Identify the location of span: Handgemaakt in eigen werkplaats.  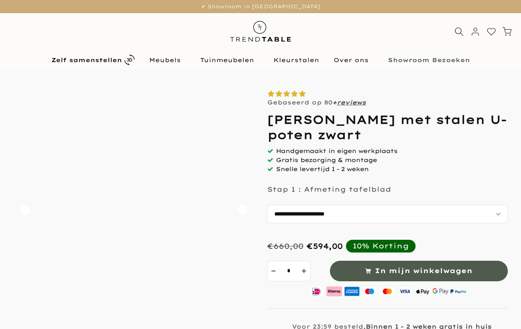
(336, 151).